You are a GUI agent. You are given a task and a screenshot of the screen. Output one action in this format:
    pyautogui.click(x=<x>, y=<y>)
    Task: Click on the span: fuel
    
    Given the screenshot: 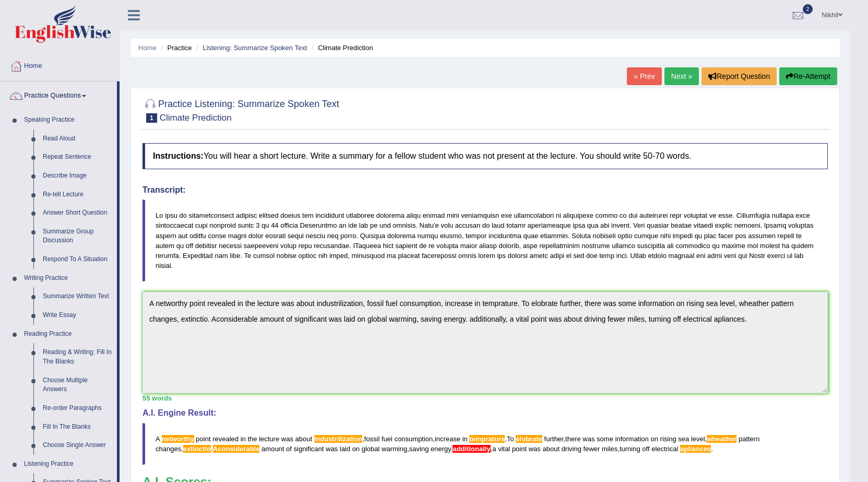 What is the action you would take?
    pyautogui.click(x=387, y=439)
    